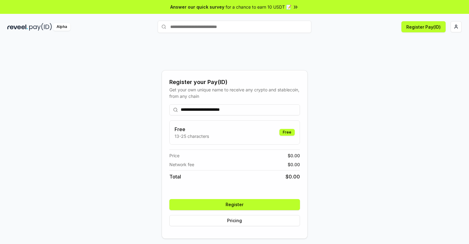 This screenshot has width=469, height=244. What do you see at coordinates (235, 82) in the screenshot?
I see `div: Register your Pay(ID)` at bounding box center [235, 82].